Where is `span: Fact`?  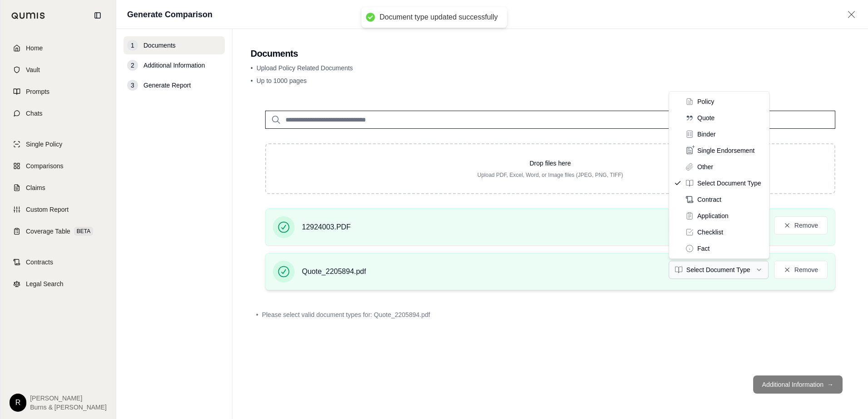 span: Fact is located at coordinates (703, 248).